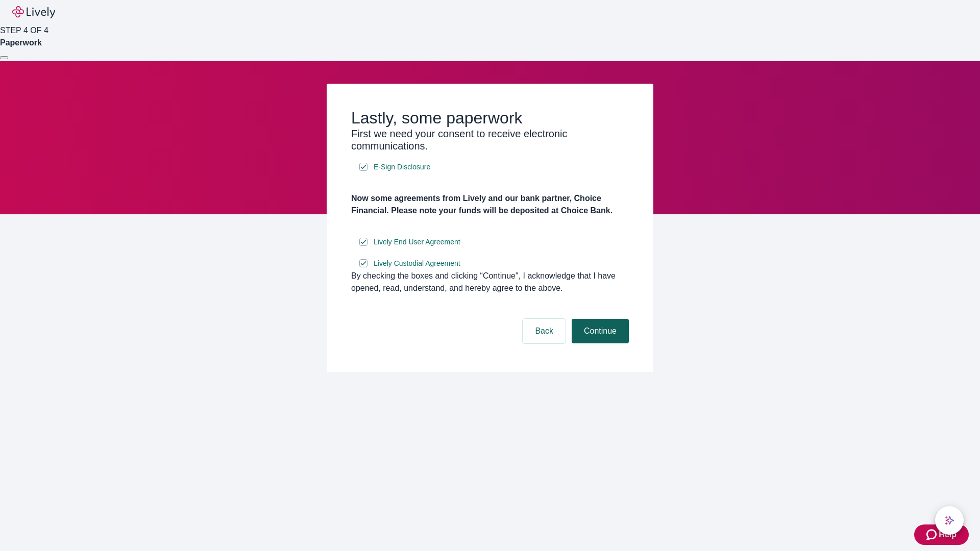  What do you see at coordinates (417, 242) in the screenshot?
I see `span: Lively End User Agreement` at bounding box center [417, 242].